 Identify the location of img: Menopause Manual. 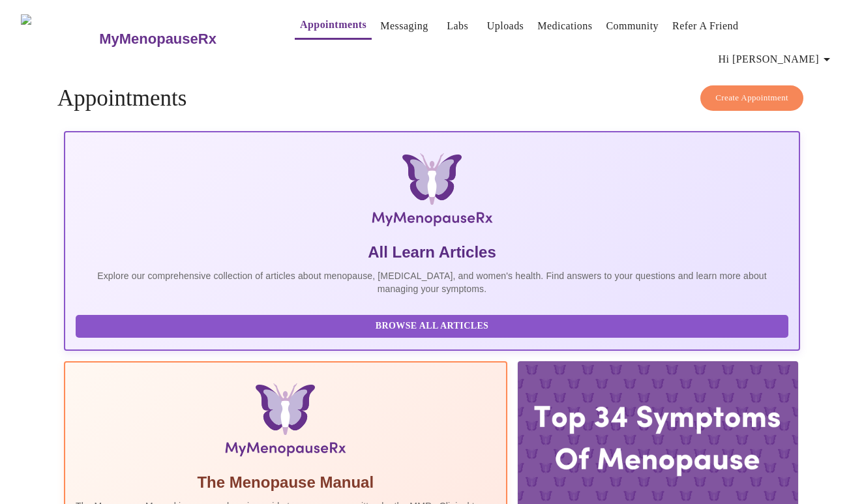
(285, 423).